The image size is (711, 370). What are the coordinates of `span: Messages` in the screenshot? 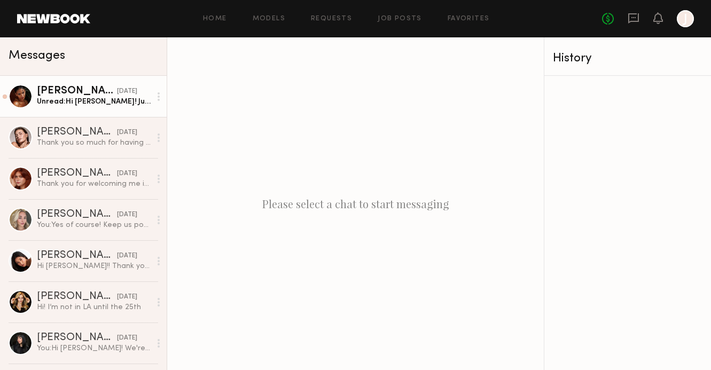 It's located at (37, 56).